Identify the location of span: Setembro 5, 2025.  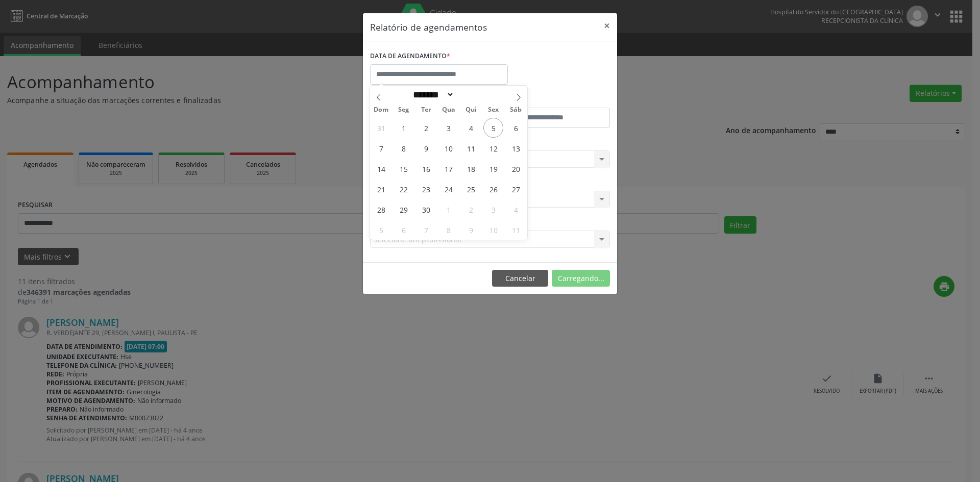
(493, 127).